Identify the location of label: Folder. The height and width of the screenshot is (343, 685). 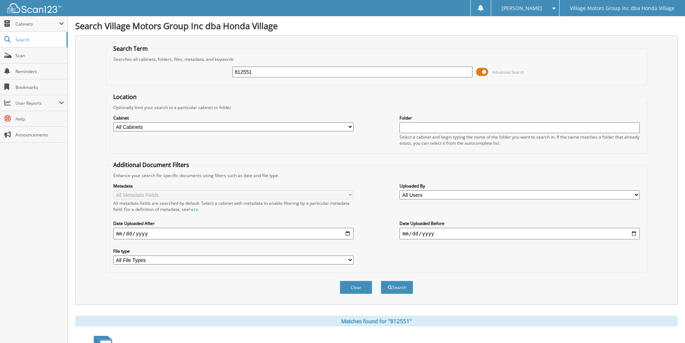
(519, 118).